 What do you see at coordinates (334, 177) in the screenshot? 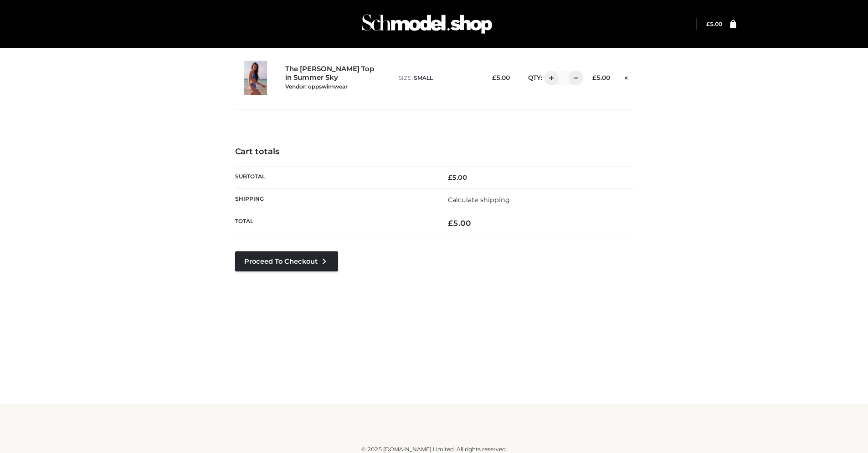
I see `th: Subtotal` at bounding box center [334, 177].